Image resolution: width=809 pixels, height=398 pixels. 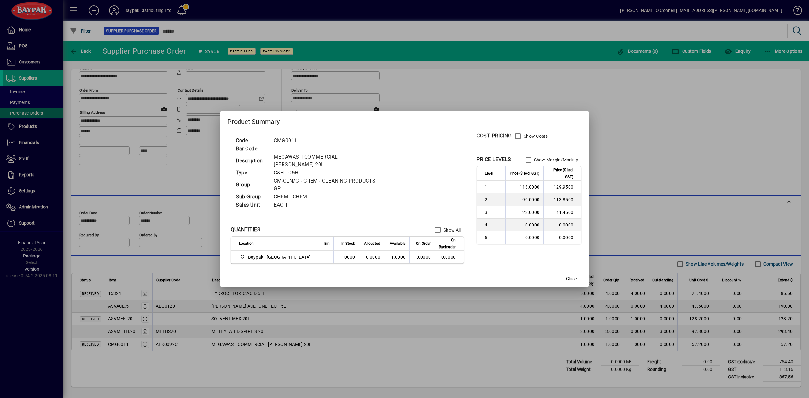 I want to click on span: 4, so click(x=493, y=225).